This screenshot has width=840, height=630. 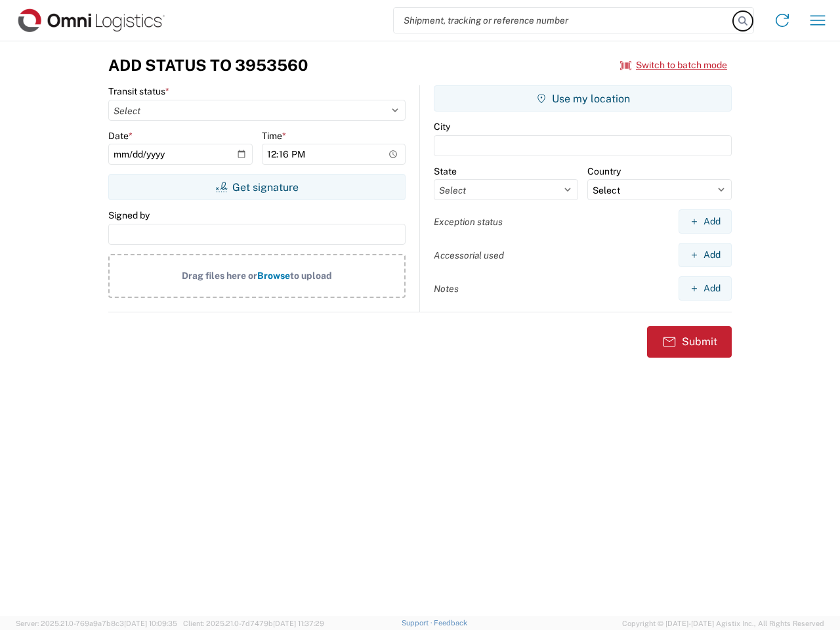 I want to click on label: Exception status, so click(x=468, y=222).